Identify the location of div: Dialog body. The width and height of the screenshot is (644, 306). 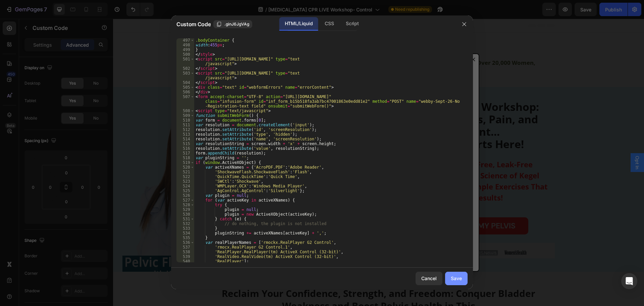
(265, 144).